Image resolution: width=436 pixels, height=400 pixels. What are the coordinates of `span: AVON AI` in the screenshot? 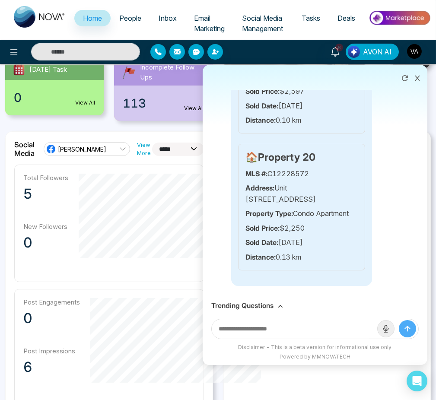 It's located at (377, 52).